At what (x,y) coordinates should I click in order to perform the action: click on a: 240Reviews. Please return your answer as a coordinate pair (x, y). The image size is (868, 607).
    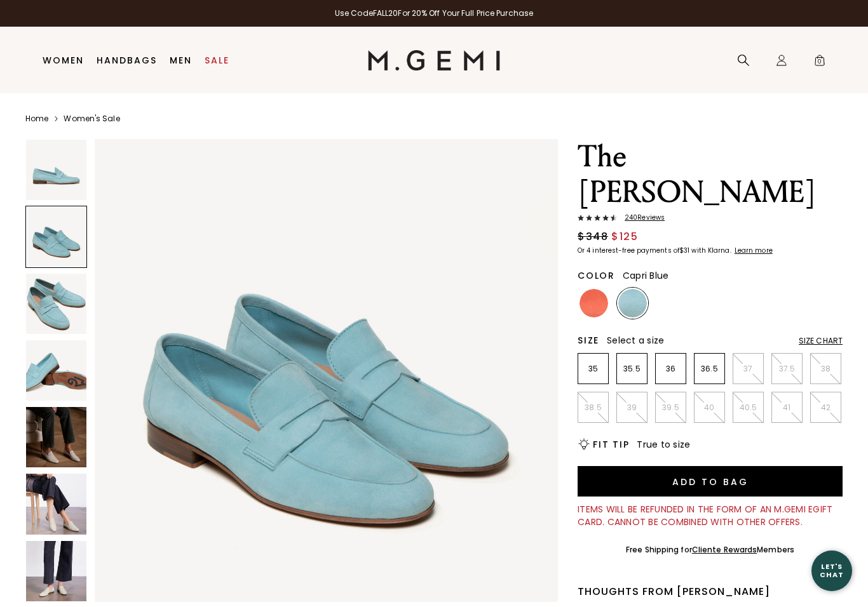
    Looking at the image, I should click on (710, 219).